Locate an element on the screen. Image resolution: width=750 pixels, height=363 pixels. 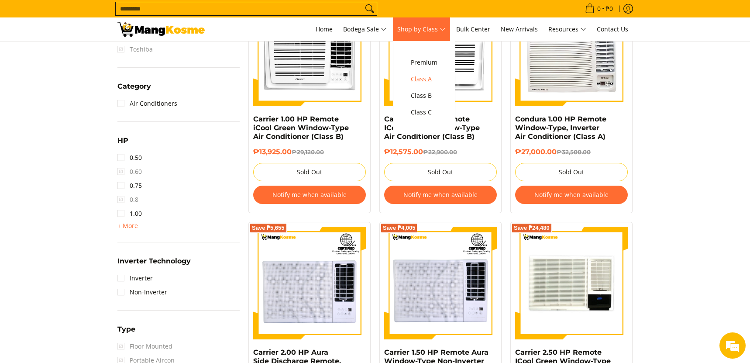
a: Bodega Sale is located at coordinates (365, 29).